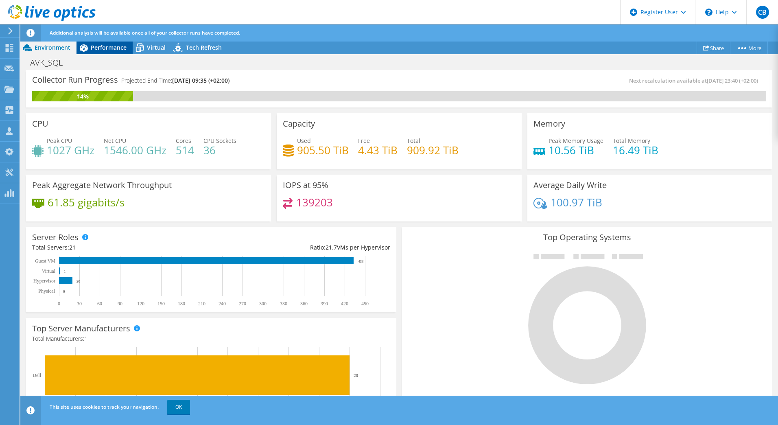 This screenshot has width=778, height=425. Describe the element at coordinates (59, 140) in the screenshot. I see `span: Peak CPU` at that location.